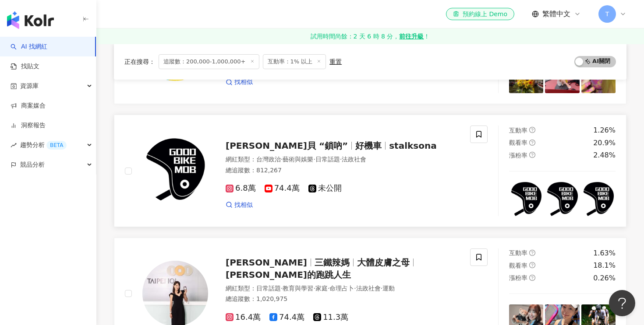  I want to click on span: 未公開, so click(325, 188).